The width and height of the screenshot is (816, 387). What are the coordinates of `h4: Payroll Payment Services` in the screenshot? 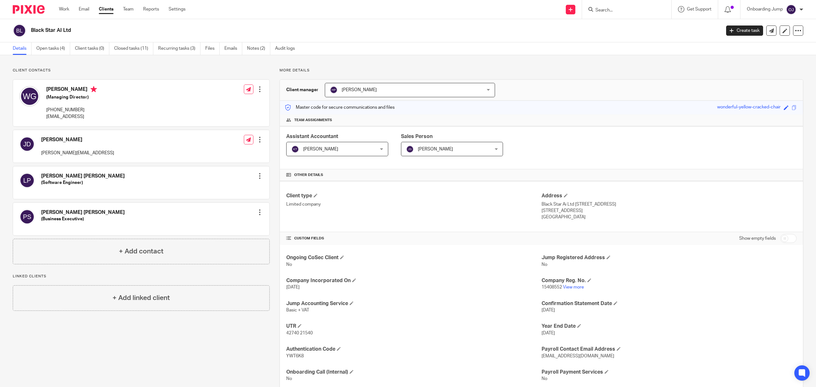 It's located at (669, 372).